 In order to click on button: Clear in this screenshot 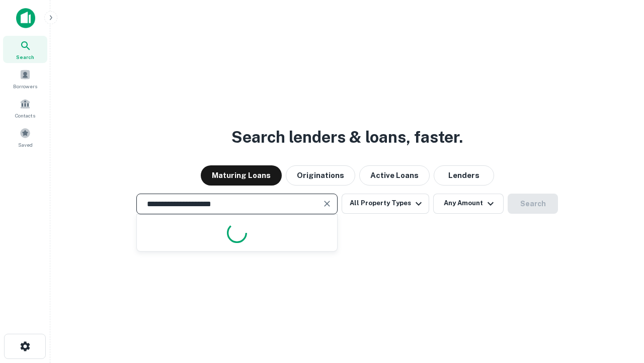, I will do `click(327, 203)`.